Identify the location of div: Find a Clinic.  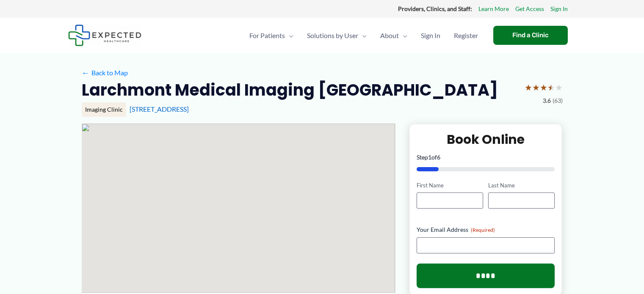
(530, 35).